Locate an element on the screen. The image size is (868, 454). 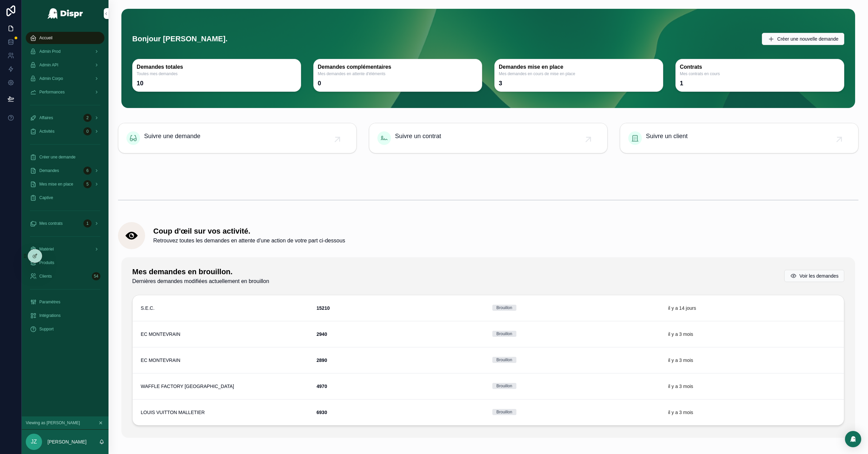
span: Voir les demandes is located at coordinates (819, 276).